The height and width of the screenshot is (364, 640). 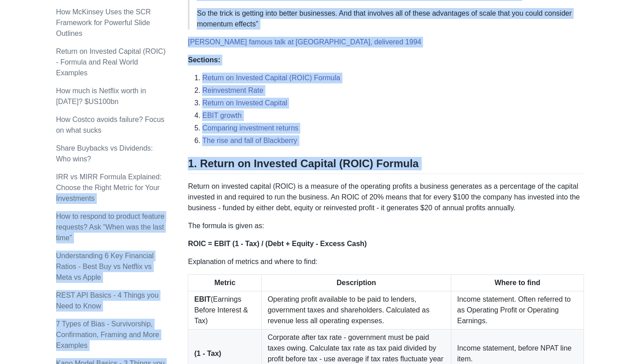 I want to click on p: Return on invested capital (ROIC) is a measure of the operating profits a business generates as a..., so click(x=386, y=197).